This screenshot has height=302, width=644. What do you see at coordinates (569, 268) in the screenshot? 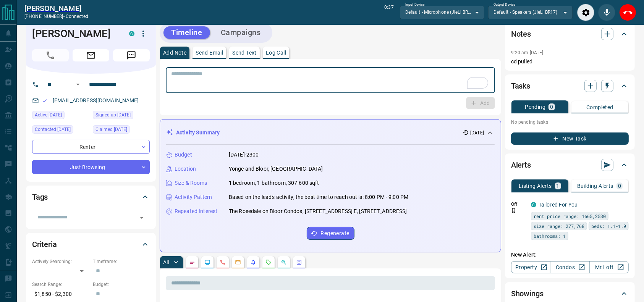
I see `a: Condos` at bounding box center [569, 268].